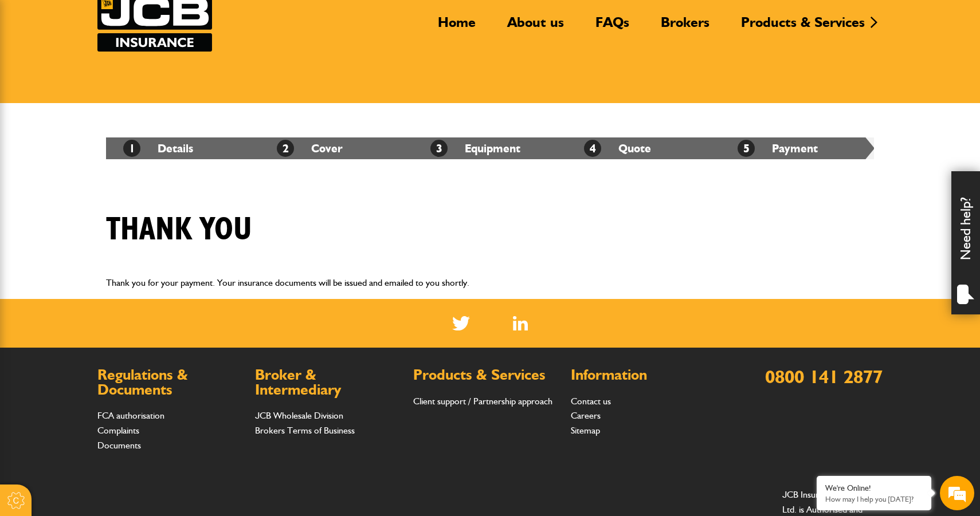  I want to click on h2: Products & Services, so click(486, 375).